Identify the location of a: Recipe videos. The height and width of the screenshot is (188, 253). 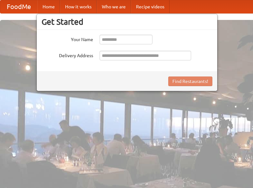
(150, 7).